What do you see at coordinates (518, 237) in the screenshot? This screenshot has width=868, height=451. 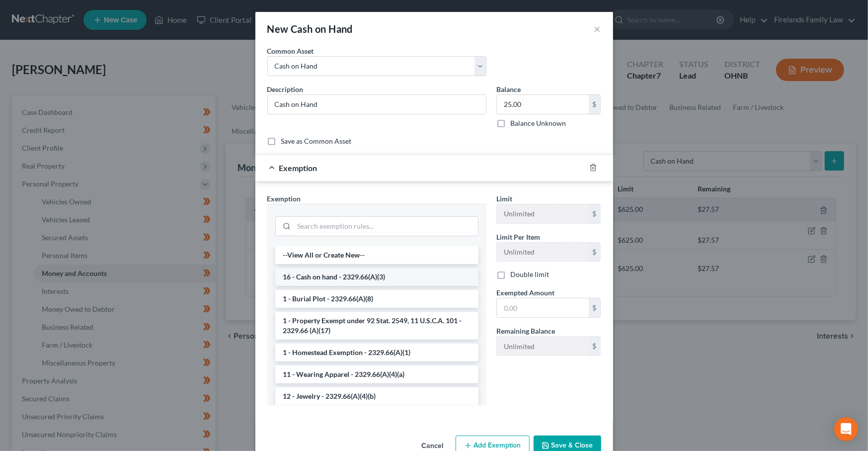 I see `label: Limit Per Item` at bounding box center [518, 237].